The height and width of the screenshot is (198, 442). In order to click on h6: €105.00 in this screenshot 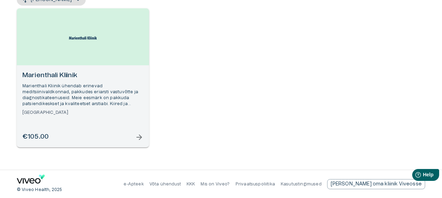, I will do `click(35, 137)`.